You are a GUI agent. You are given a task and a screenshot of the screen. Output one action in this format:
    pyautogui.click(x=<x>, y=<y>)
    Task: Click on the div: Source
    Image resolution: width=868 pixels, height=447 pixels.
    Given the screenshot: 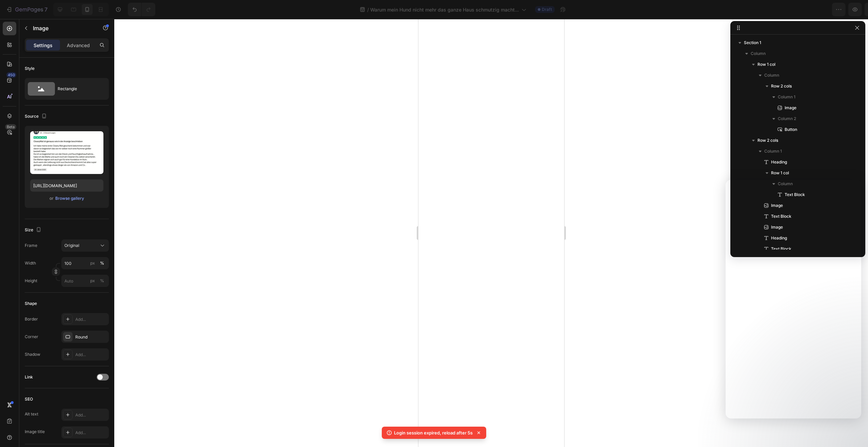 What is the action you would take?
    pyautogui.click(x=37, y=117)
    